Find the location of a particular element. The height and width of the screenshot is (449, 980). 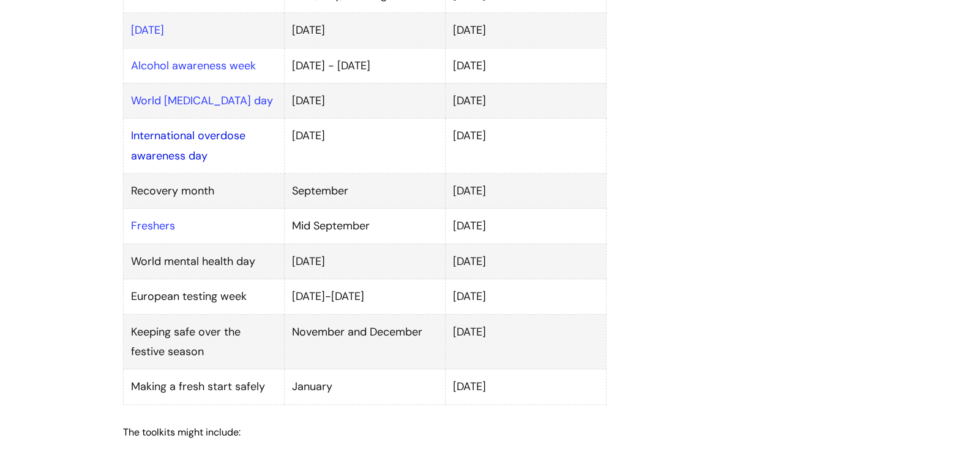

a: Alcohol awareness week is located at coordinates (194, 66).